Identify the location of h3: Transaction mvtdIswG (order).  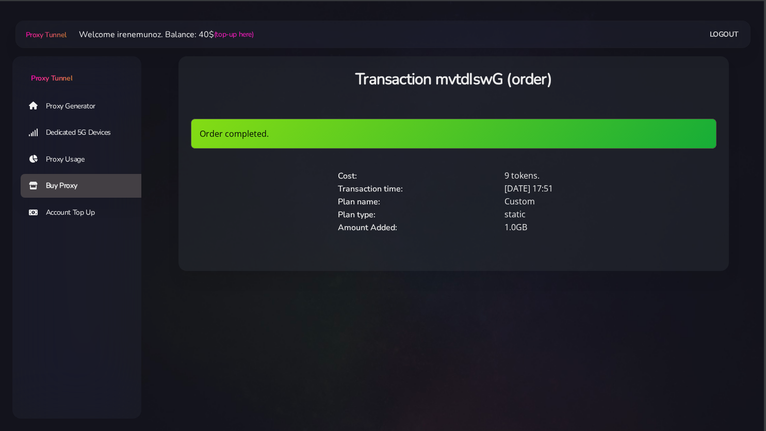
(453, 79).